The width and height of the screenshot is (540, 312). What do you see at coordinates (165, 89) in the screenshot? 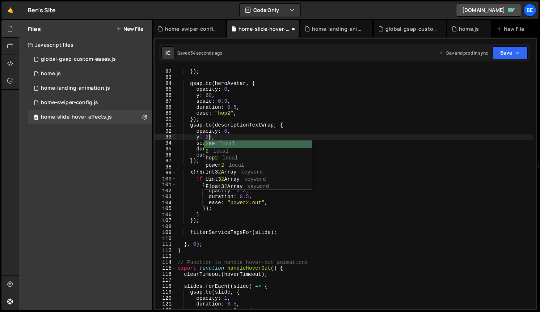
I see `div: 85` at bounding box center [165, 89].